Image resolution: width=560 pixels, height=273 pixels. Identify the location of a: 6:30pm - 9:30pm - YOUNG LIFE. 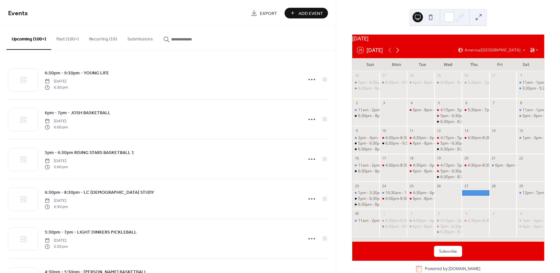
(77, 73).